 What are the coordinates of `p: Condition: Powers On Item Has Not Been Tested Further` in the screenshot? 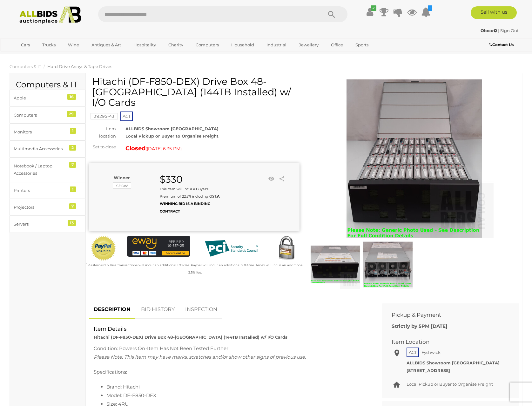 It's located at (231, 353).